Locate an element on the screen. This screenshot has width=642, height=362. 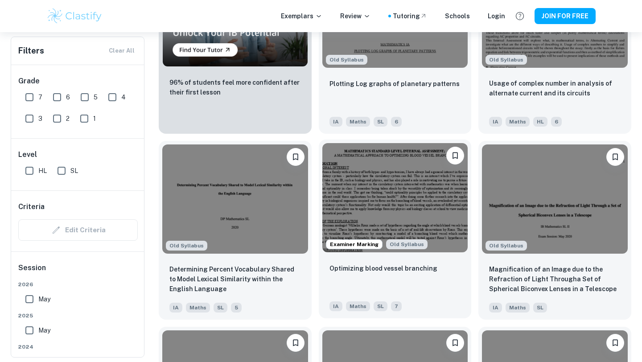
a: Clastify logo is located at coordinates (74, 16).